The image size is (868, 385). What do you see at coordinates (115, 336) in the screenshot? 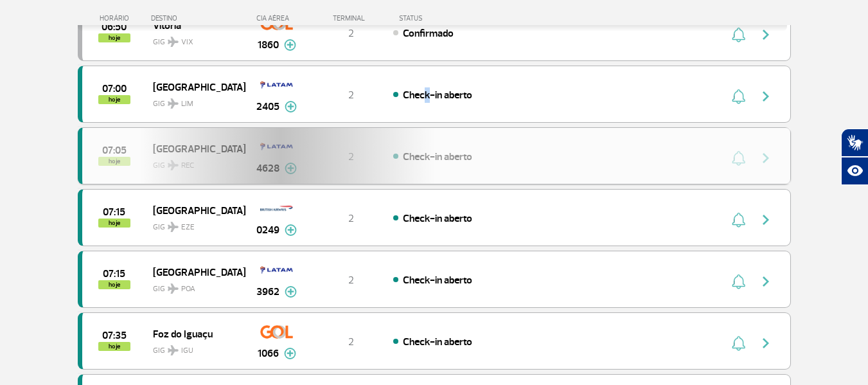
I see `span: 2025-08-26 07:35:00` at bounding box center [115, 336].